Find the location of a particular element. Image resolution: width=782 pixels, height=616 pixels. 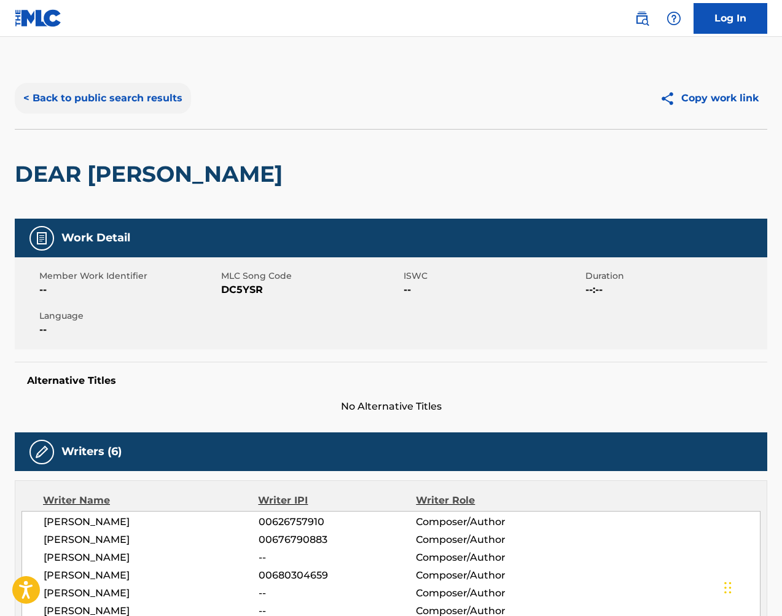

img: search is located at coordinates (642, 18).